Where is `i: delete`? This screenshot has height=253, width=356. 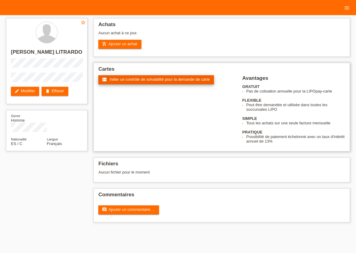 i: delete is located at coordinates (48, 91).